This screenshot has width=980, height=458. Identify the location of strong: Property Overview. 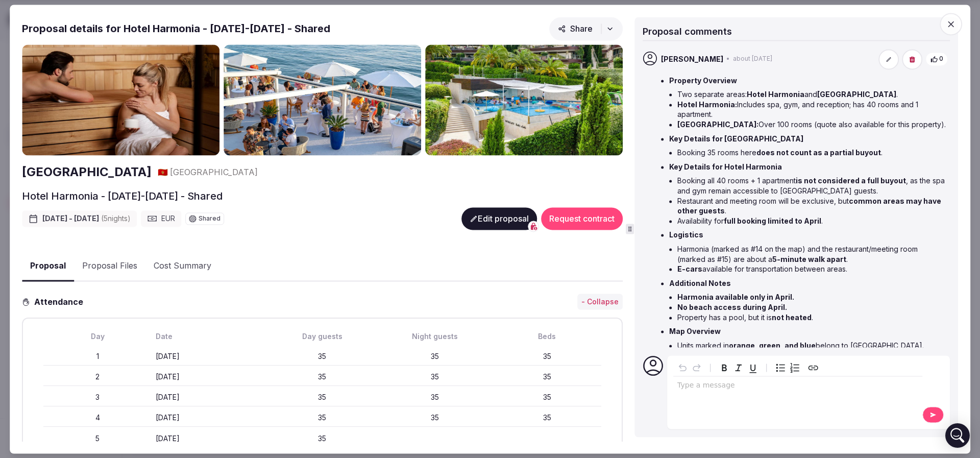
(703, 80).